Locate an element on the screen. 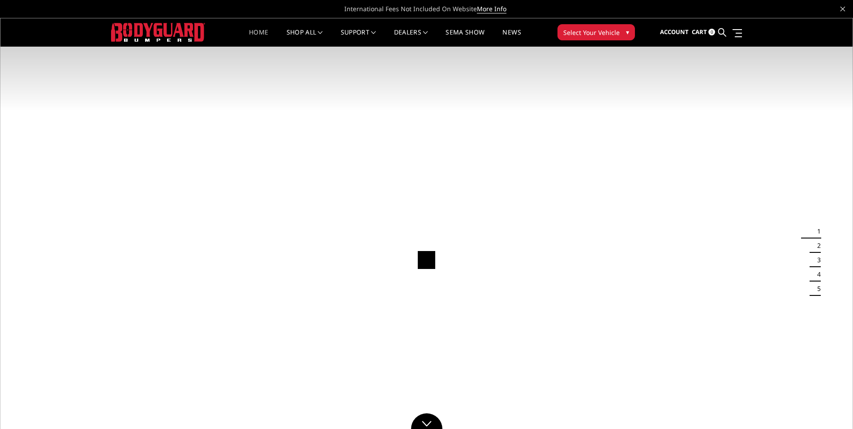 The image size is (853, 429). a: SEMA Show is located at coordinates (465, 38).